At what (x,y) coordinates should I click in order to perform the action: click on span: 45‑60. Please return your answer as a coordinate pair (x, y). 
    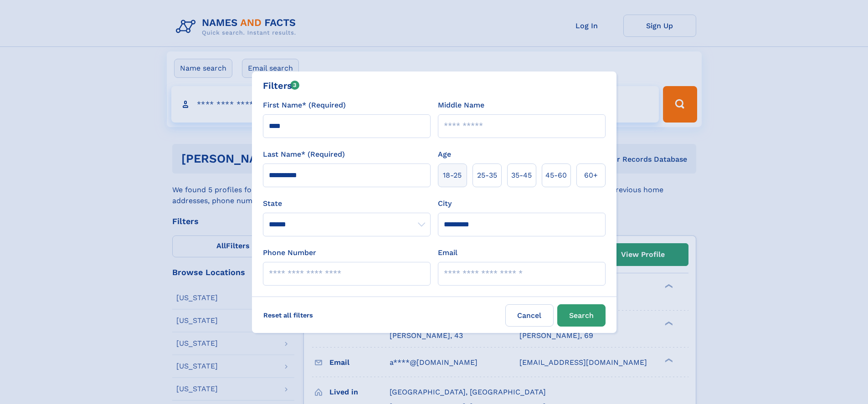
    Looking at the image, I should click on (556, 175).